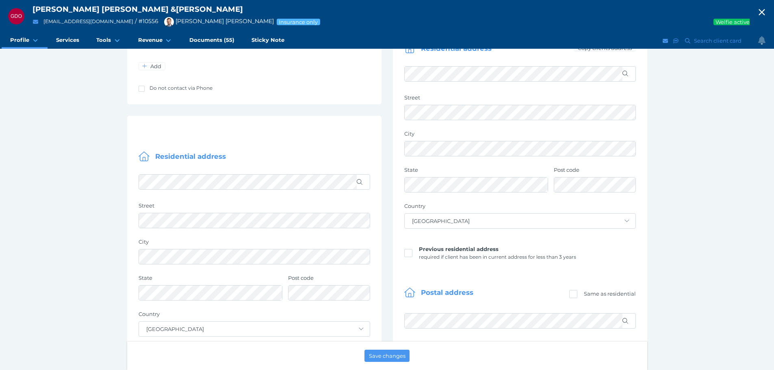  What do you see at coordinates (447, 292) in the screenshot?
I see `span: Postal address` at bounding box center [447, 292].